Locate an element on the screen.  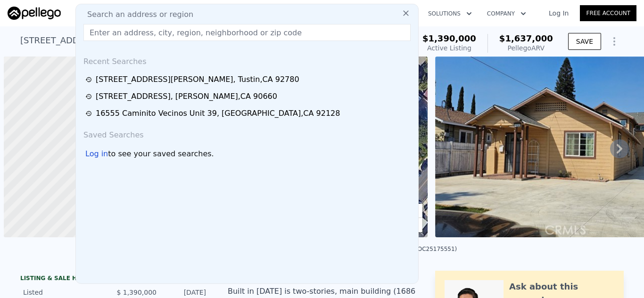
span: $1,390,000 is located at coordinates (449, 38).